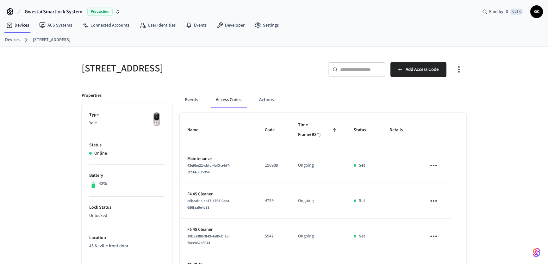 The image size is (548, 264). Describe the element at coordinates (103, 184) in the screenshot. I see `p: 42%` at that location.